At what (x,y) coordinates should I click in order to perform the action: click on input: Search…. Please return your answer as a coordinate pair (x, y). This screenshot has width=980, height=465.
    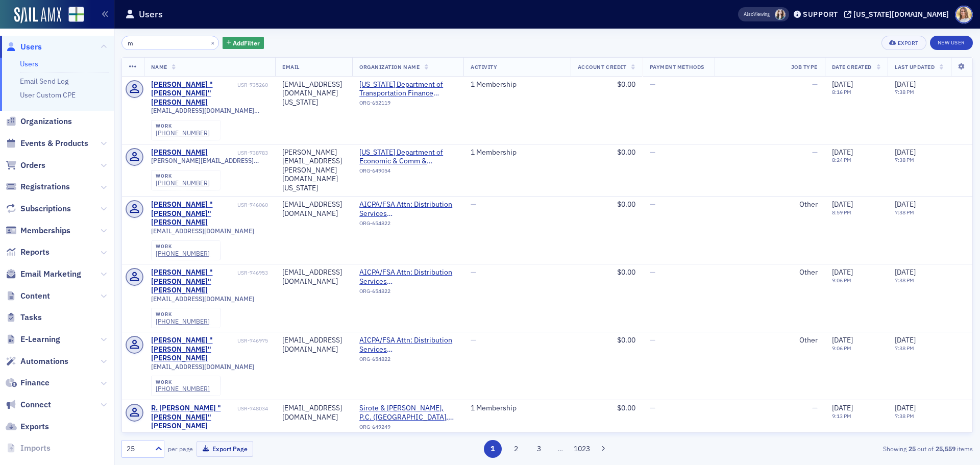
    Looking at the image, I should click on (170, 43).